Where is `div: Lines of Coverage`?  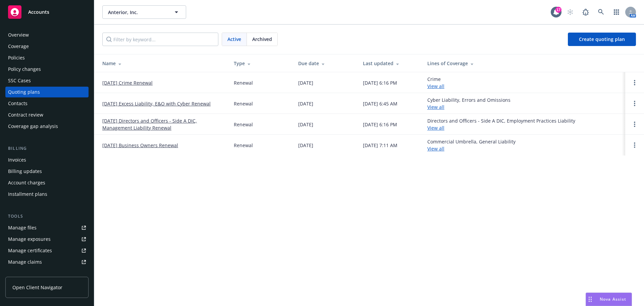
div: Lines of Coverage is located at coordinates (524, 63).